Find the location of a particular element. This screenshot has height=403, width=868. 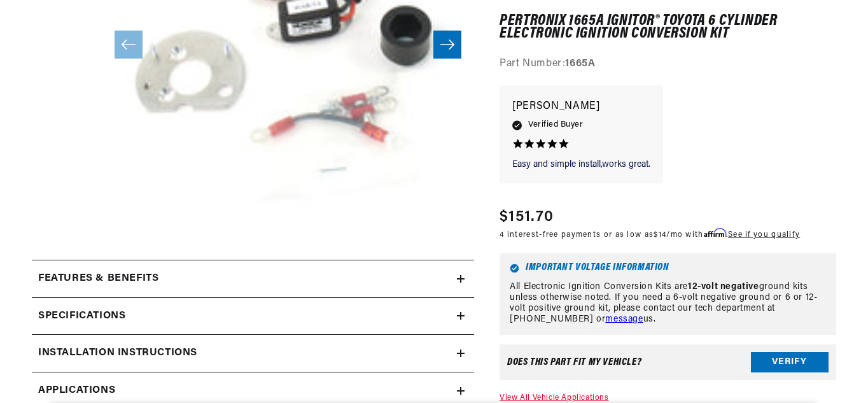

p: 4 interest-free payments or as low as /mo with . is located at coordinates (650, 235).